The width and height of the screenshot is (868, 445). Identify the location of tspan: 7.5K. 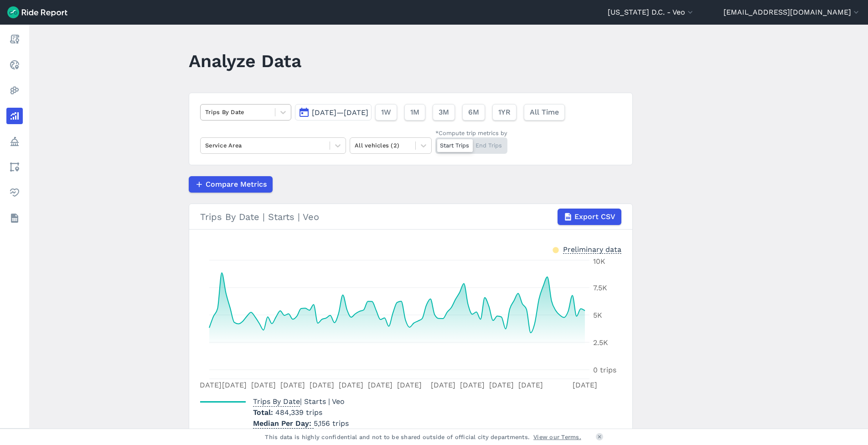
(600, 287).